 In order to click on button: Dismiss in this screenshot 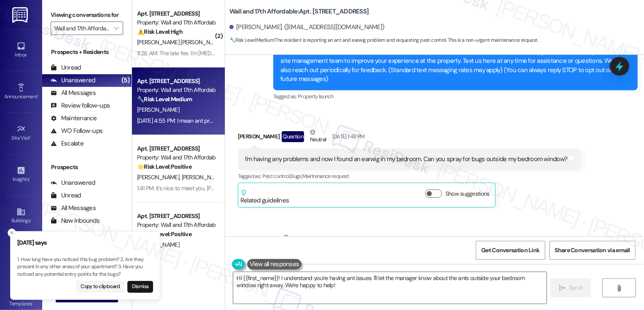, I will do `click(140, 287)`.